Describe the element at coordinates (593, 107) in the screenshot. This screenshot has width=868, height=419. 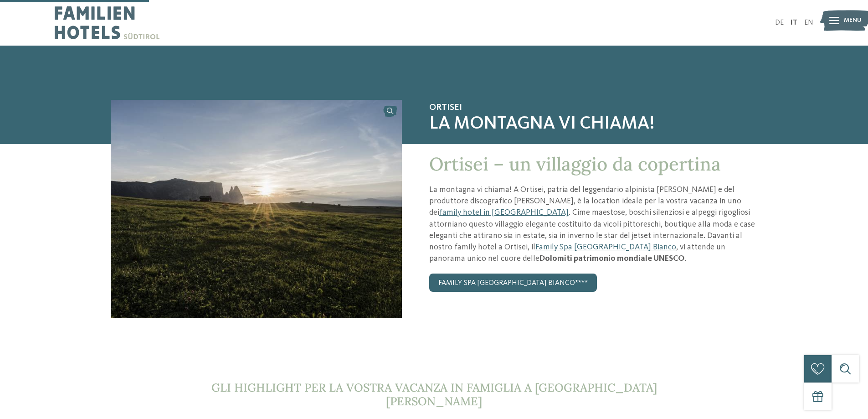
I see `span: Ortisei` at that location.